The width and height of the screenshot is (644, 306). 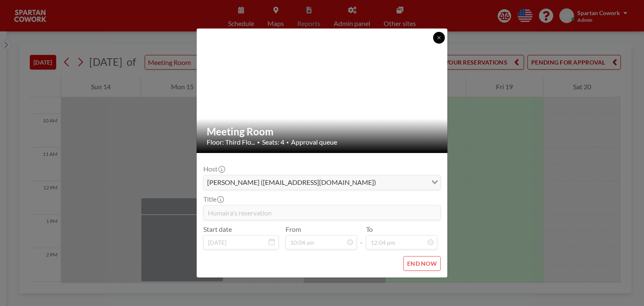 What do you see at coordinates (213, 200) in the screenshot?
I see `label: Title` at bounding box center [213, 200].